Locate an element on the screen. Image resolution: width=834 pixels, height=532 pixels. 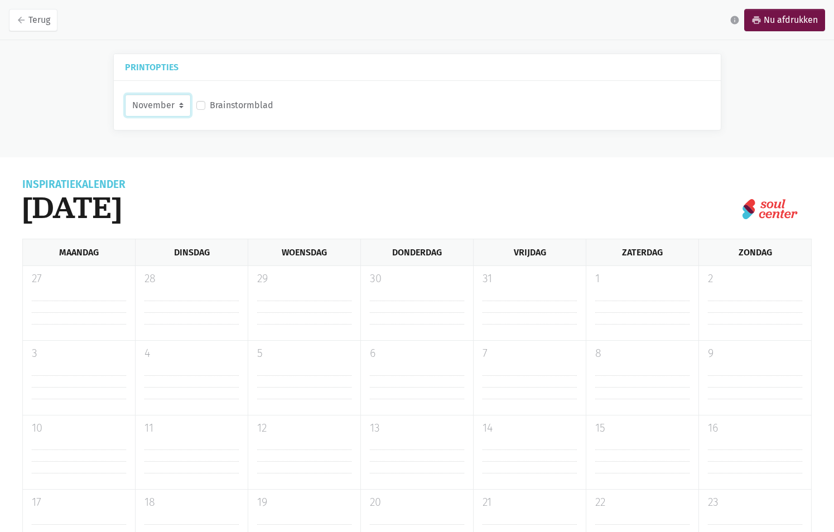
p: 10 is located at coordinates (79, 429).